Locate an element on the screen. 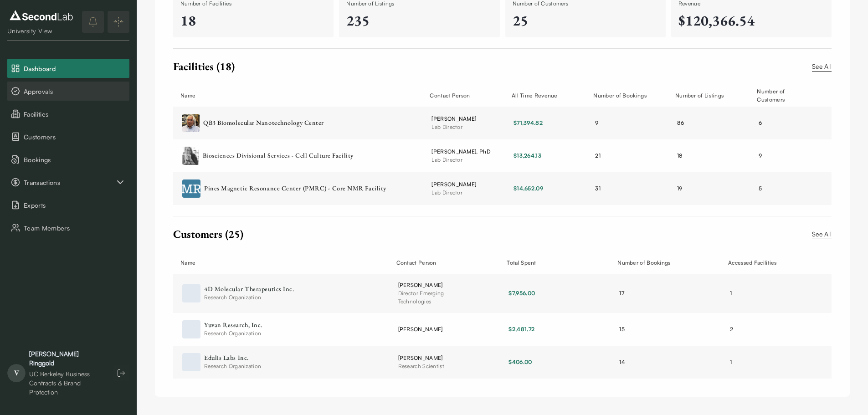 The image size is (868, 415). div: QB3 Biomolecular Nanotechnology Center is located at coordinates (308, 123).